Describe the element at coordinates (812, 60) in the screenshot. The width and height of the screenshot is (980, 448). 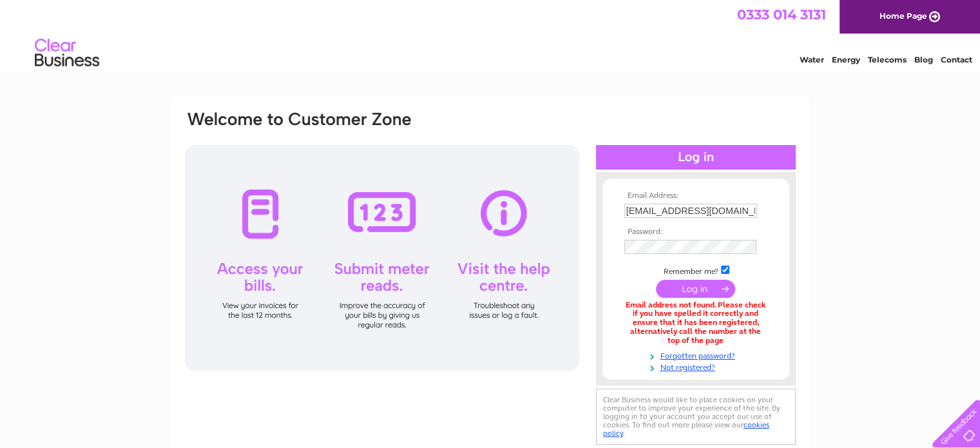
I see `a: Water` at that location.